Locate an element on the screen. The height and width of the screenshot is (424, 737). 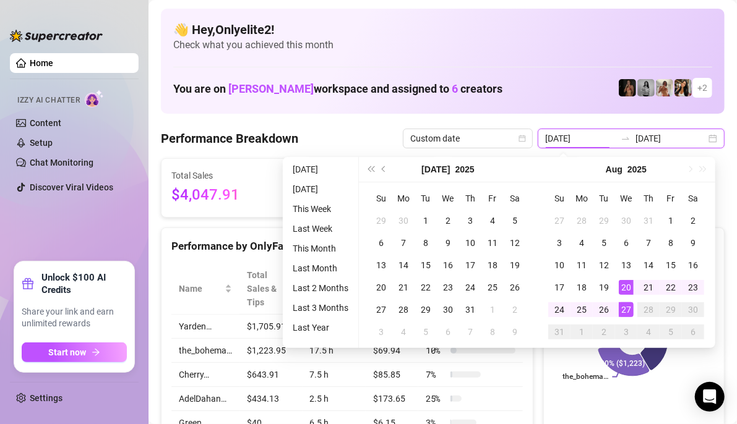
td: 2025-07-05 is located at coordinates (515, 221).